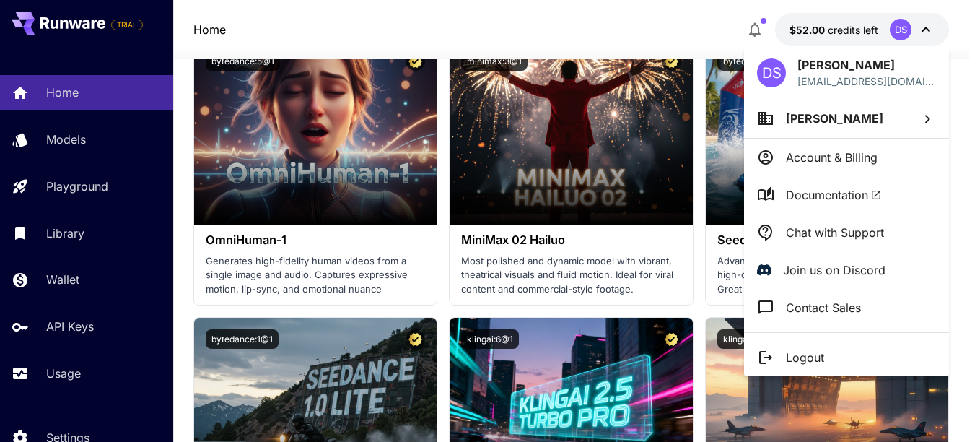  Describe the element at coordinates (866, 81) in the screenshot. I see `div: danielsanchez@funinfa.org.do` at that location.